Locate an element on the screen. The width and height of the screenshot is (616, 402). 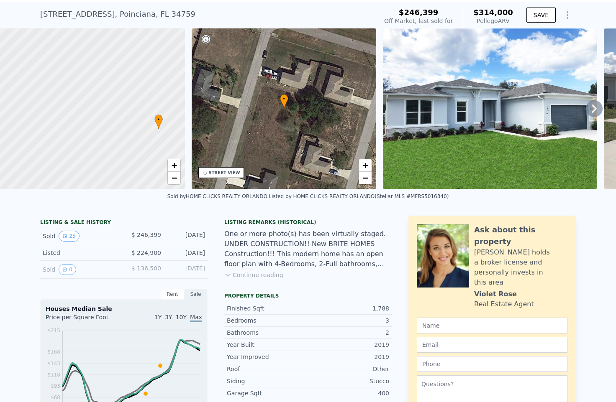
span: 1Y is located at coordinates (158, 318).